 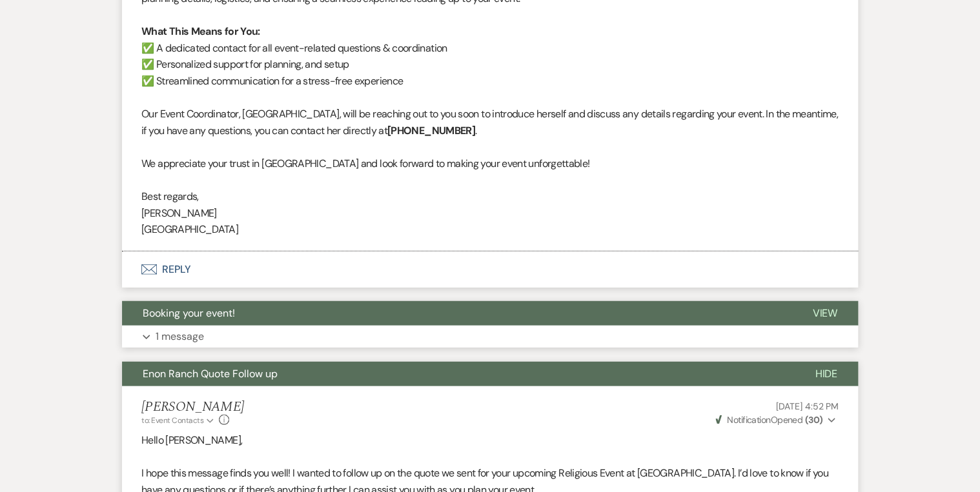 I want to click on p: Best regards,, so click(x=490, y=197).